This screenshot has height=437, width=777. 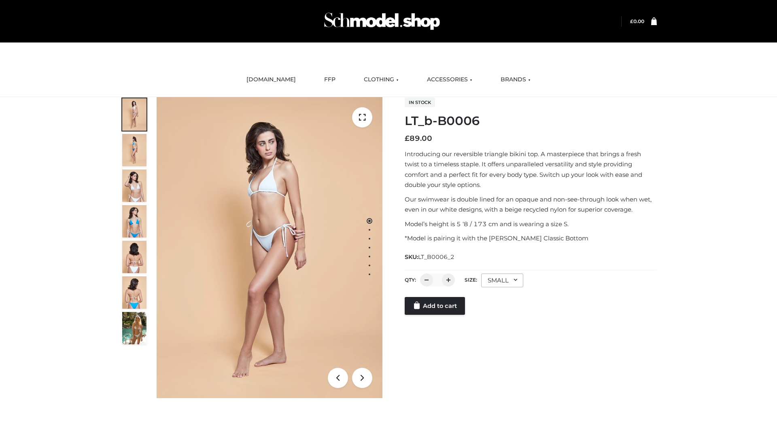 What do you see at coordinates (134, 257) in the screenshot?
I see `img: ArielClassicBikiniTop_CloudNine_AzureSky_OW114ECO_7-scaled.jpg` at bounding box center [134, 257].